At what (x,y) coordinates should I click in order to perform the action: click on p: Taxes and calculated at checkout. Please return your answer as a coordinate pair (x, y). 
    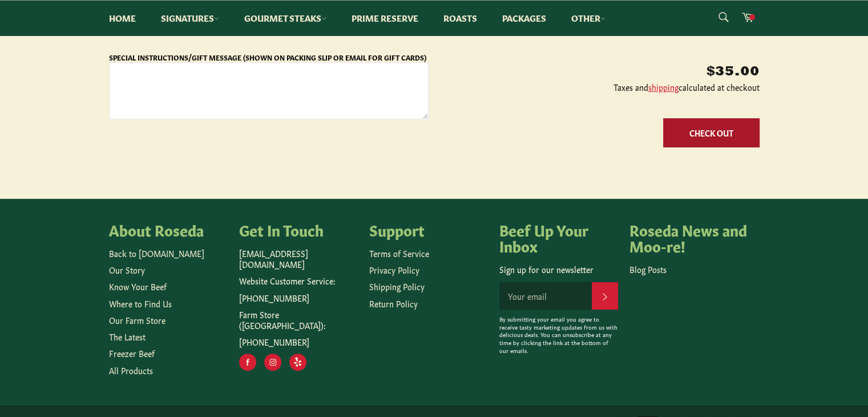
    Looking at the image, I should click on (599, 87).